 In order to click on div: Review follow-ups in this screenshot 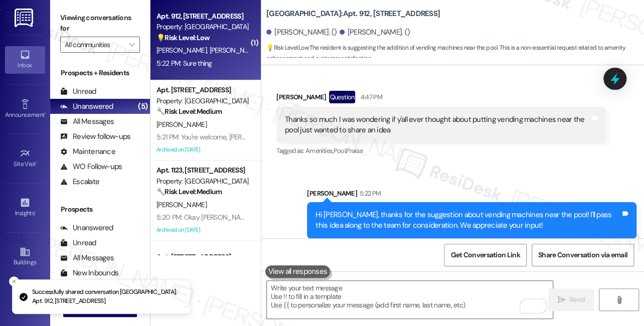, I will do `click(95, 136)`.